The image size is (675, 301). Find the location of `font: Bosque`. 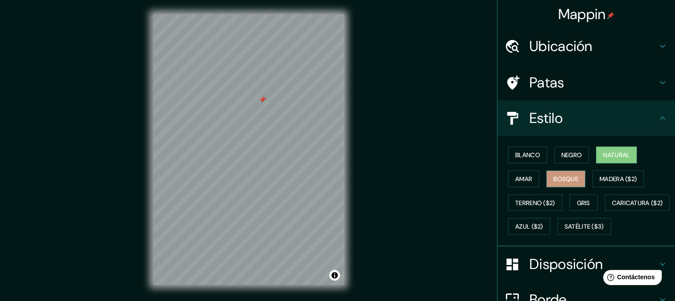

font: Bosque is located at coordinates (566, 179).